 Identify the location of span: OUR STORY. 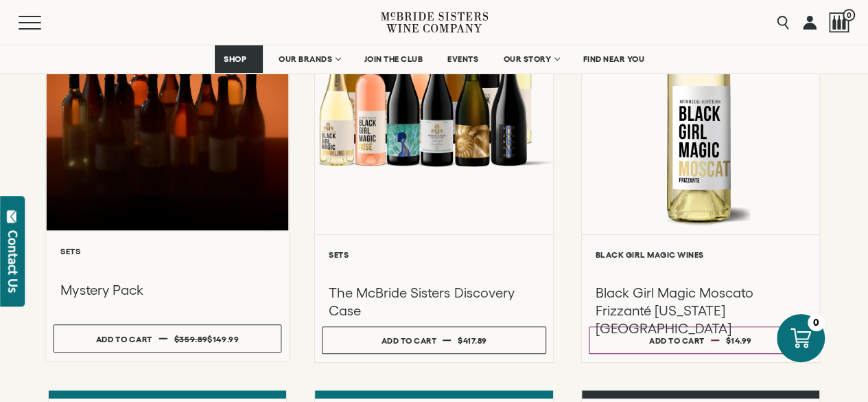
(527, 59).